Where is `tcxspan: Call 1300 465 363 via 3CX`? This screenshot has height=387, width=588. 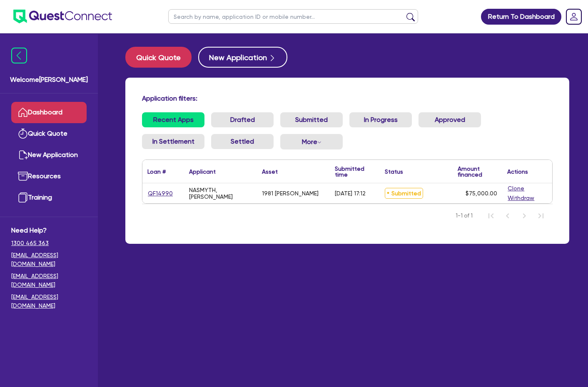
tcxspan: Call 1300 465 363 via 3CX is located at coordinates (30, 243).